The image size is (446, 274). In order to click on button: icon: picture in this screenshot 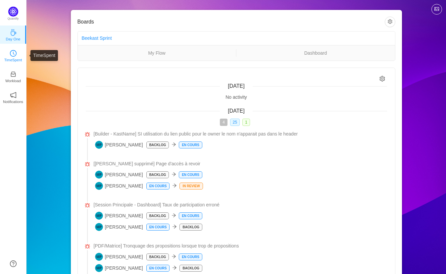, I will do `click(437, 9)`.